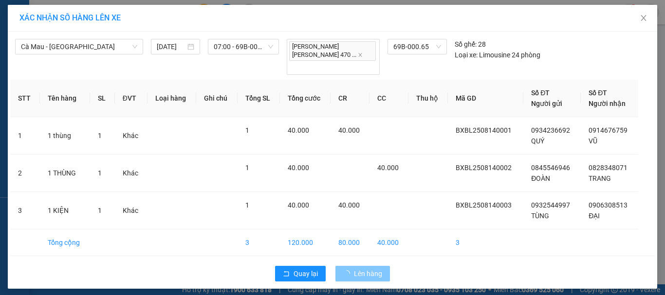 Image resolution: width=665 pixels, height=295 pixels. Describe the element at coordinates (25, 173) in the screenshot. I see `td: 2` at that location.